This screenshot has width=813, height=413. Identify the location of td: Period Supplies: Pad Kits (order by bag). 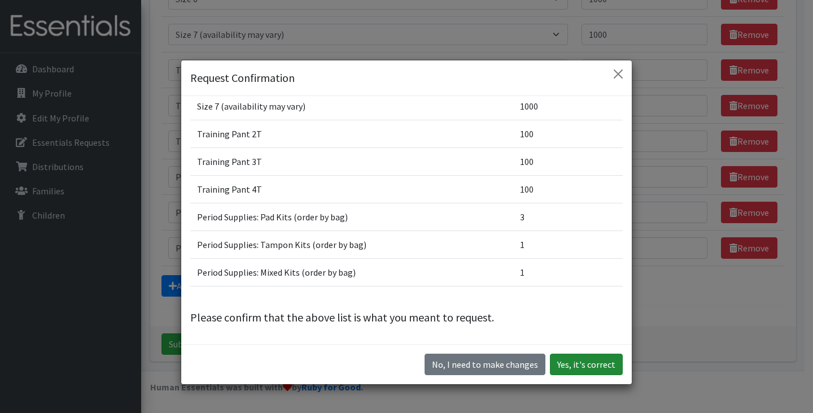
(352, 217).